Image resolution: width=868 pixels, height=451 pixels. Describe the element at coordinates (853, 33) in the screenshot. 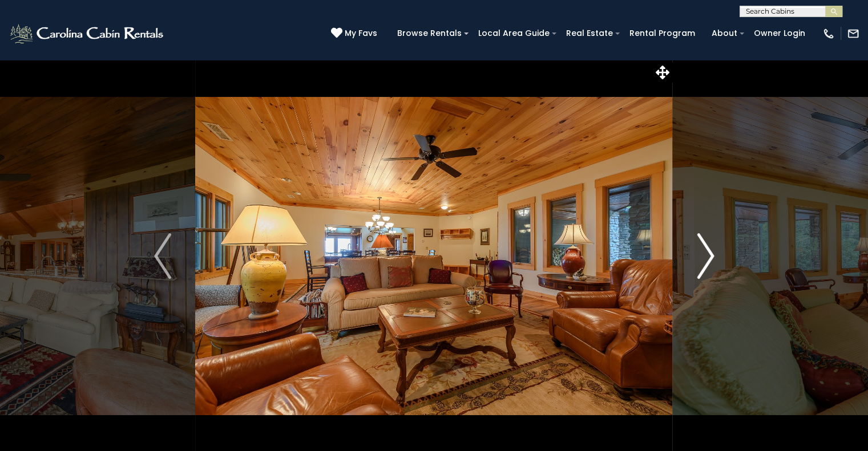

I see `img: mail-regular-white.png` at that location.